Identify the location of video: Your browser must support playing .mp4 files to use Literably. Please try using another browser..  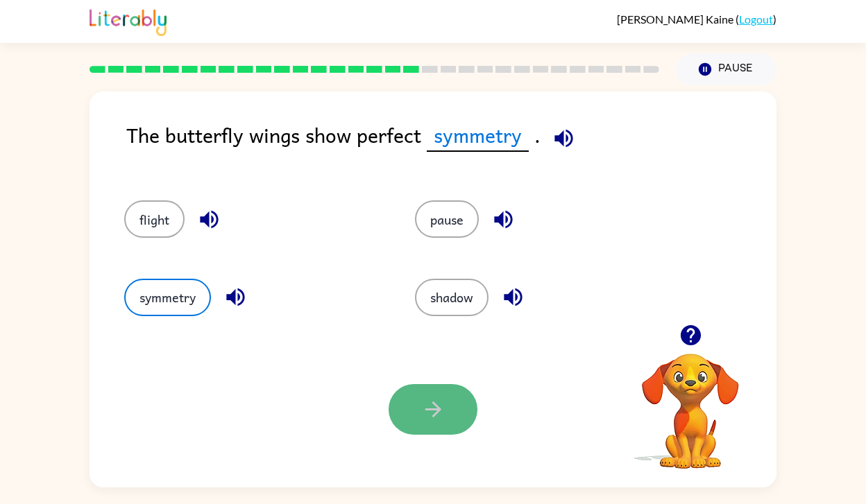
(690, 401).